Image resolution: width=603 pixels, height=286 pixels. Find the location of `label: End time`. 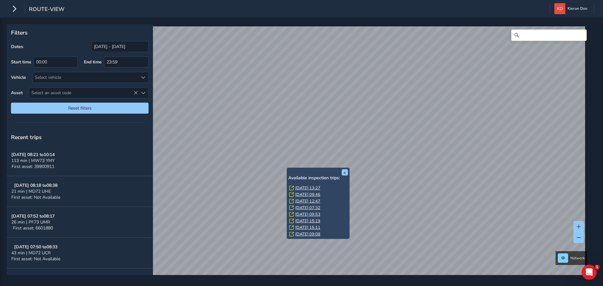

label: End time is located at coordinates (93, 62).